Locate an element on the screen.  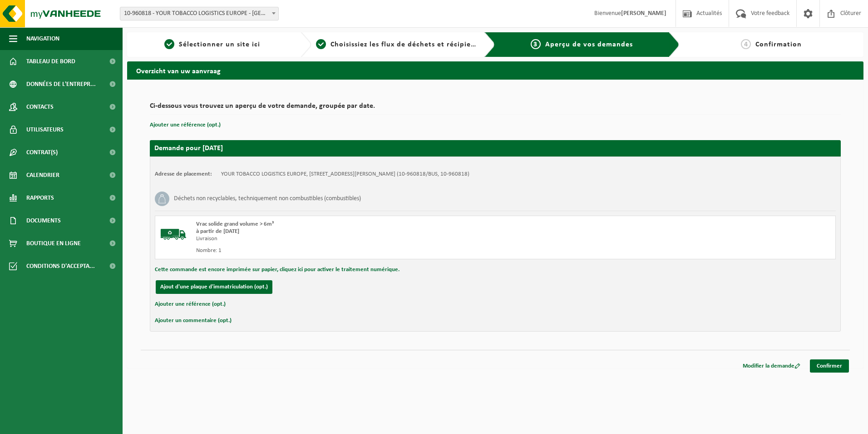
button: Ajouter un commentaire (opt.) is located at coordinates (193, 321).